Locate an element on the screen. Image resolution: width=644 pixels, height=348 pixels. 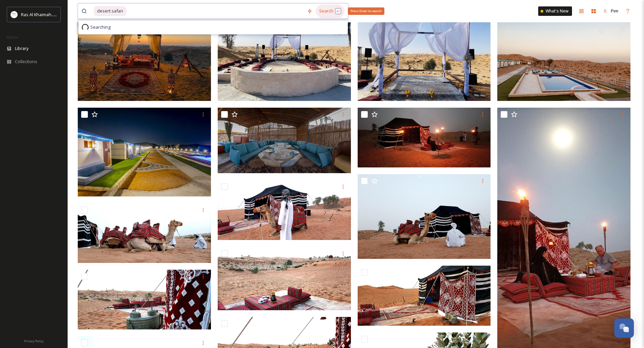
img: Logo_RAKTDA_RGB-01.png is located at coordinates (14, 14).